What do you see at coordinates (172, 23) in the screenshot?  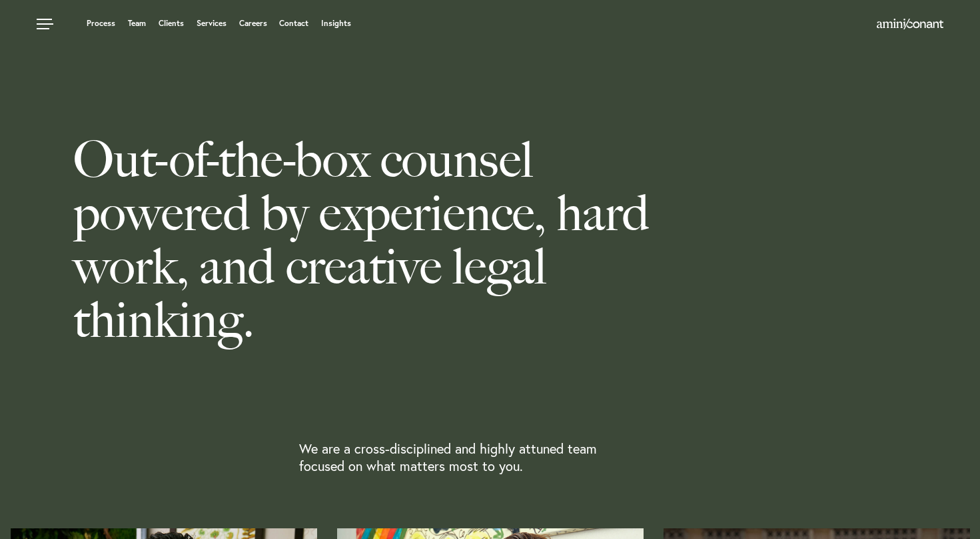 I see `a: Clients` at bounding box center [172, 23].